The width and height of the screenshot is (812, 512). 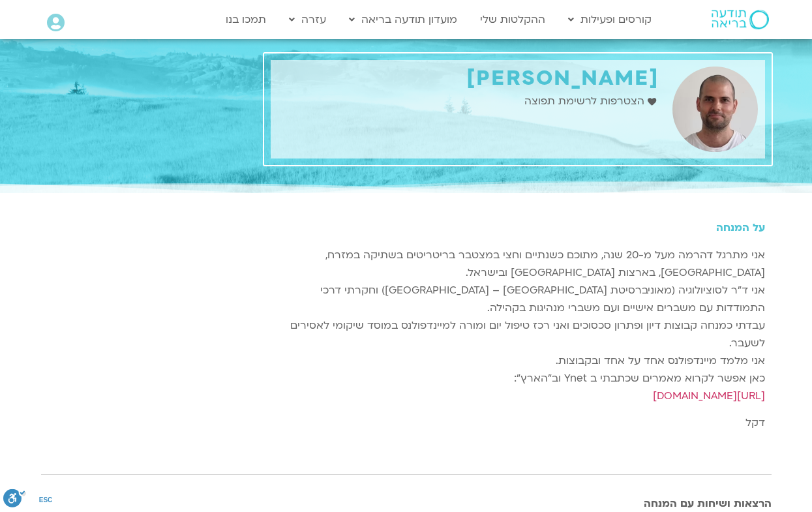 I want to click on h3: הרצאות ושיחות עם המנחה, so click(x=406, y=504).